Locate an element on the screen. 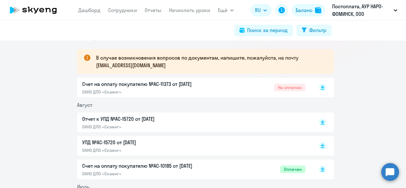 This screenshot has height=188, width=406. span: Ещё is located at coordinates (223, 10).